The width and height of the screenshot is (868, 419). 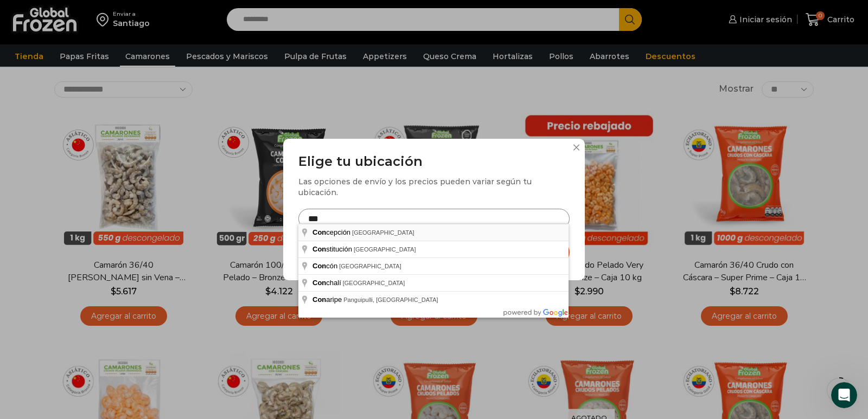 What do you see at coordinates (333, 249) in the screenshot?
I see `span: stitución` at bounding box center [333, 249].